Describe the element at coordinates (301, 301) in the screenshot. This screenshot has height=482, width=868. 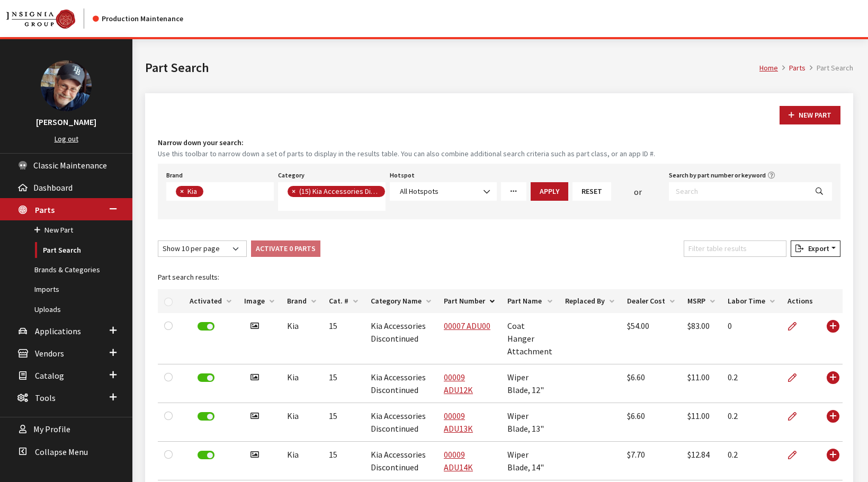
I see `th: Brand: activate to sort column ascending` at that location.